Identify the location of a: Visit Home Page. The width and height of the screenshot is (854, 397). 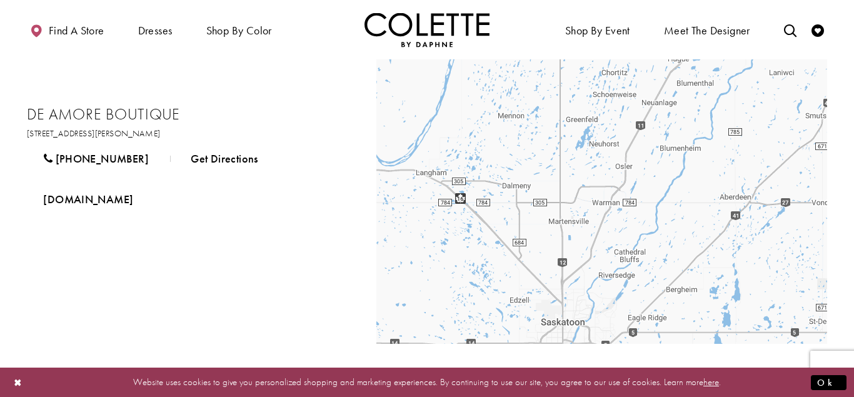
(427, 29).